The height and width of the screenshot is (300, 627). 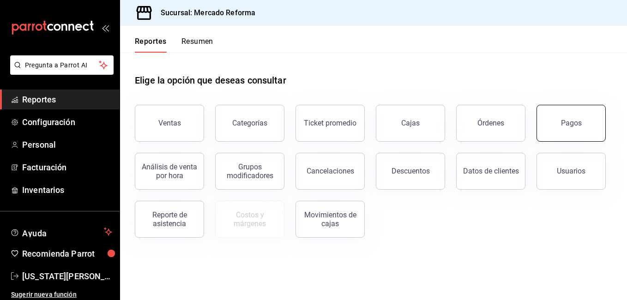 I want to click on button: Resumen, so click(x=197, y=45).